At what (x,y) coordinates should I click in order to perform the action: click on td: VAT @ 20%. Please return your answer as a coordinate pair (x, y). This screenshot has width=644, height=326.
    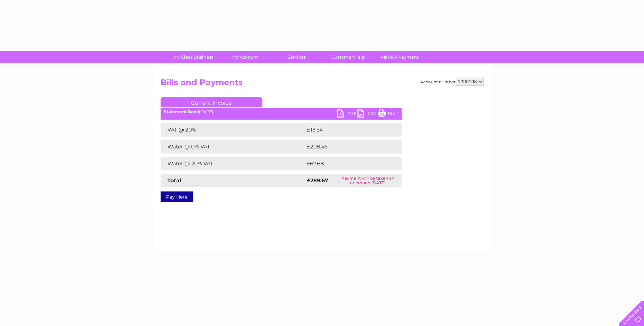
    Looking at the image, I should click on (233, 130).